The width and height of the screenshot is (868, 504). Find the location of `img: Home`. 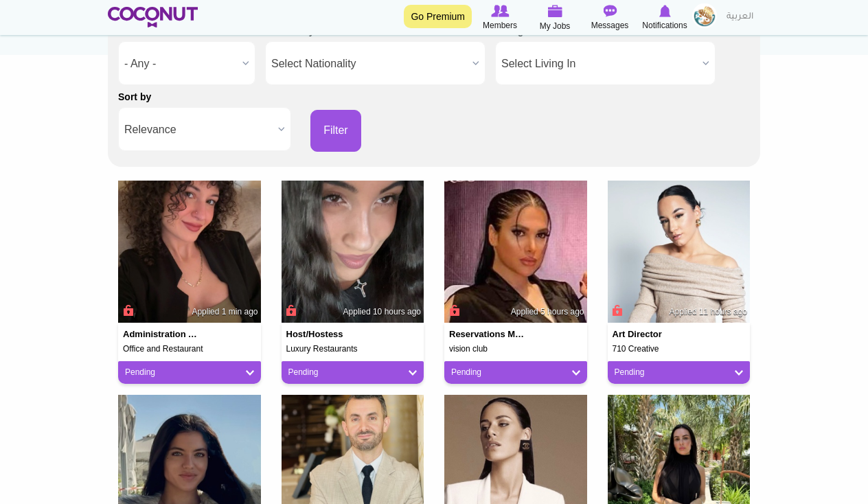

img: Home is located at coordinates (153, 17).